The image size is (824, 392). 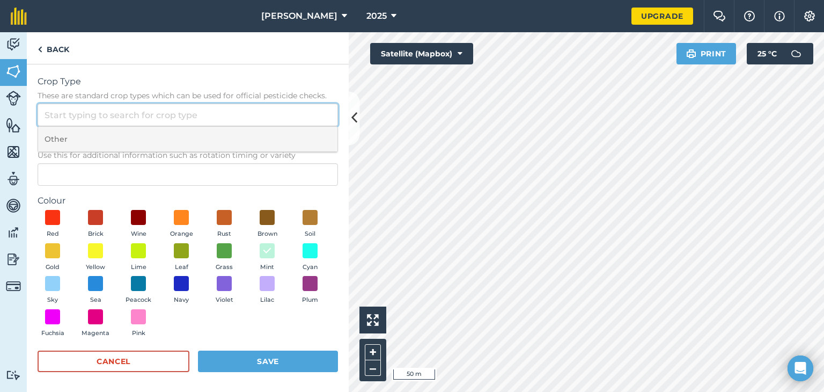 I want to click on button: Leaf, so click(x=181, y=258).